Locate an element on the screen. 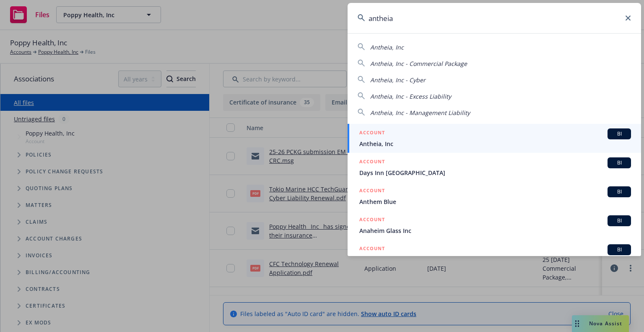 This screenshot has height=332, width=644. a: ACCOUNTBIAntheia, Inc is located at coordinates (494, 138).